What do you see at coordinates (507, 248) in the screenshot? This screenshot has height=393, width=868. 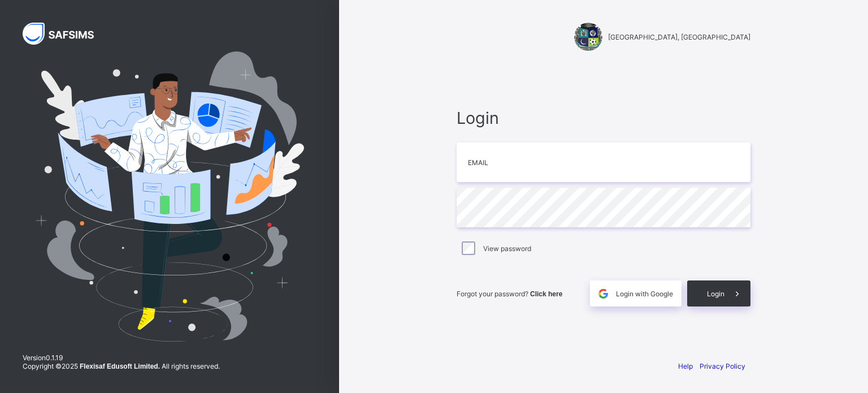 I see `label: View password` at bounding box center [507, 248].